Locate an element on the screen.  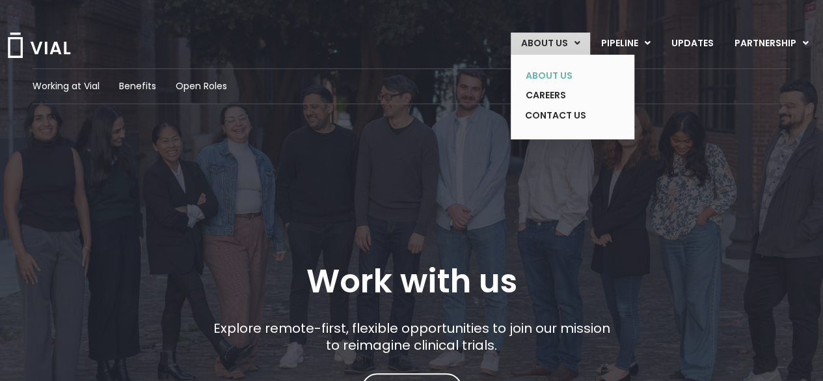
p: Explore remote-first, flexible opportunities to join our mission to reimagine clinical trials. is located at coordinates (411, 336).